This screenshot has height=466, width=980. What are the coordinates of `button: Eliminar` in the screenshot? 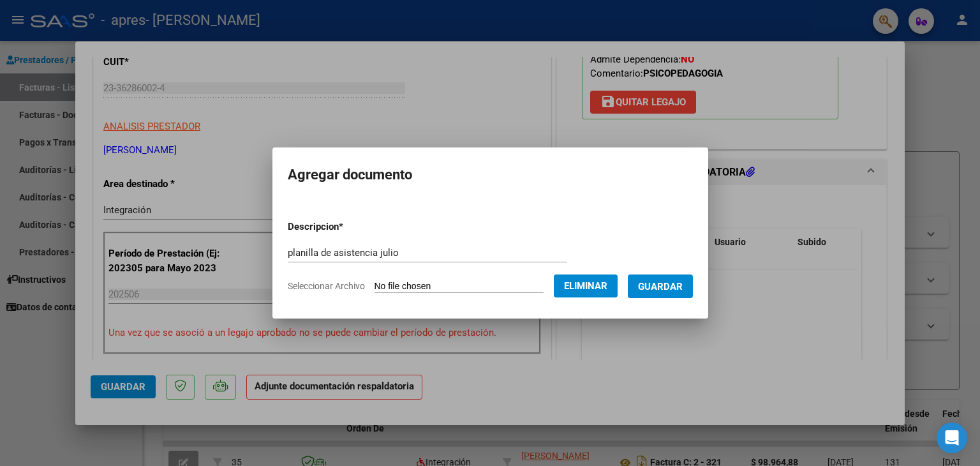 It's located at (586, 286).